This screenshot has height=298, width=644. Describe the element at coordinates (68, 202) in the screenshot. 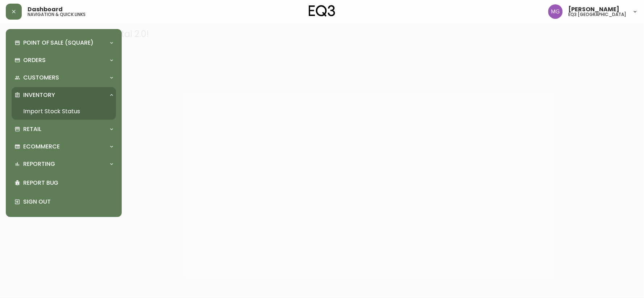

I see `p: Sign Out` at that location.